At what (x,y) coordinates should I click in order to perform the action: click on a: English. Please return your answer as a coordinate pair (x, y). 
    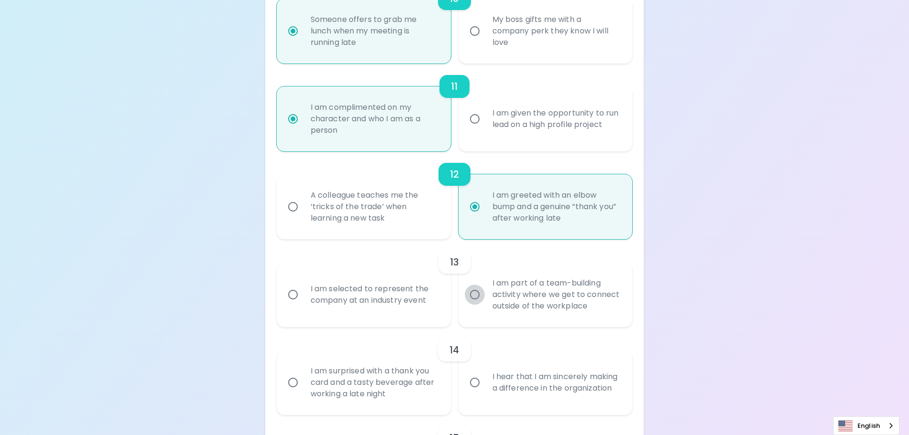
    Looking at the image, I should click on (866, 425).